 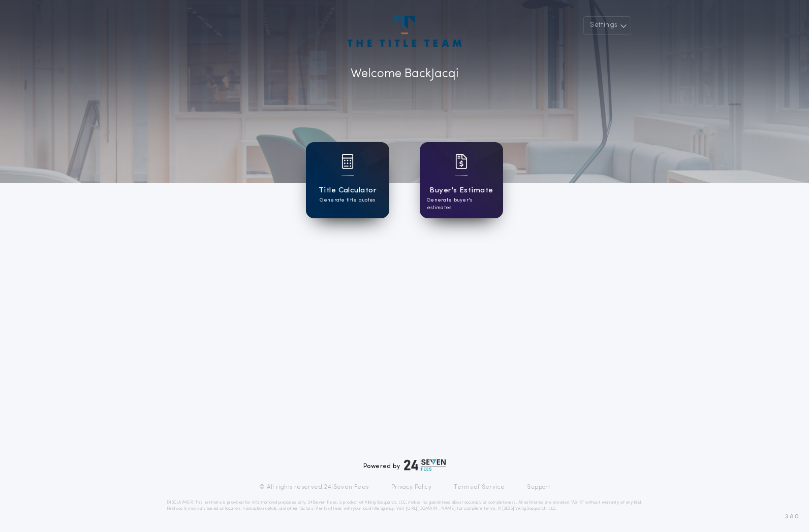 I want to click on a: card iconBuyer's EstimateGenerate buyer's estimates, so click(x=462, y=180).